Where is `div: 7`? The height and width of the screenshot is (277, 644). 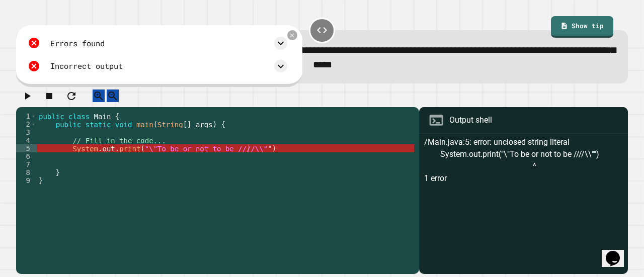
div: 7 is located at coordinates (26, 165).